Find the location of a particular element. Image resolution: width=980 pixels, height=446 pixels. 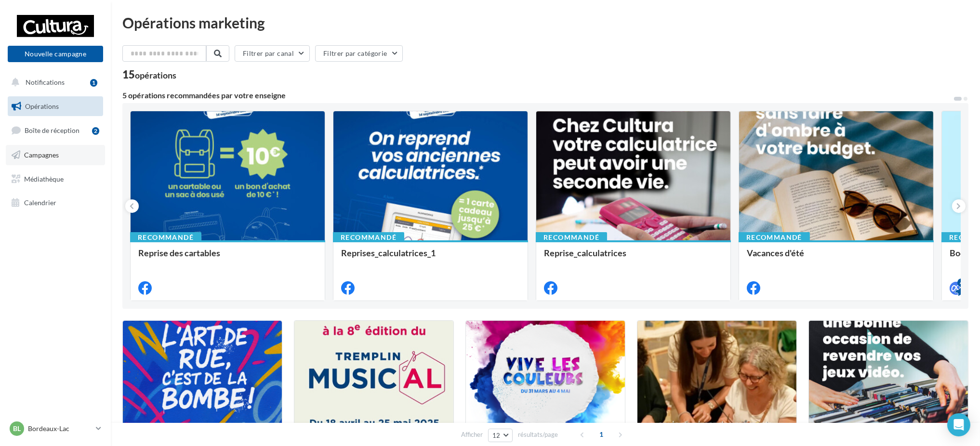

button: Filtrer par catégorie is located at coordinates (359, 54).